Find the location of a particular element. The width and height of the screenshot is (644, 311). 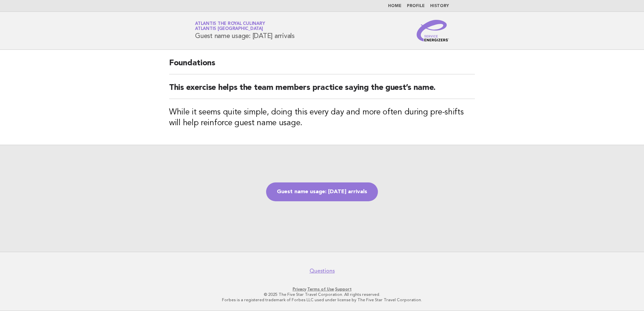

a: Terms of Use is located at coordinates (321, 289).